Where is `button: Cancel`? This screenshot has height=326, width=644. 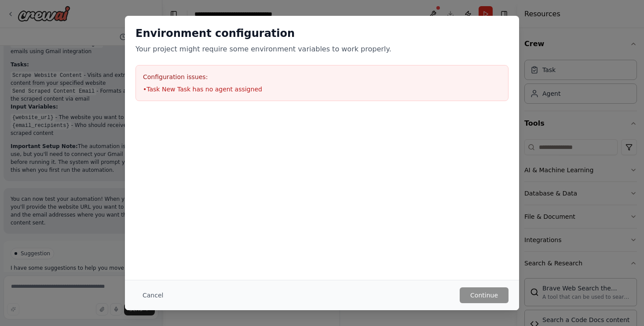
button: Cancel is located at coordinates (153, 296).